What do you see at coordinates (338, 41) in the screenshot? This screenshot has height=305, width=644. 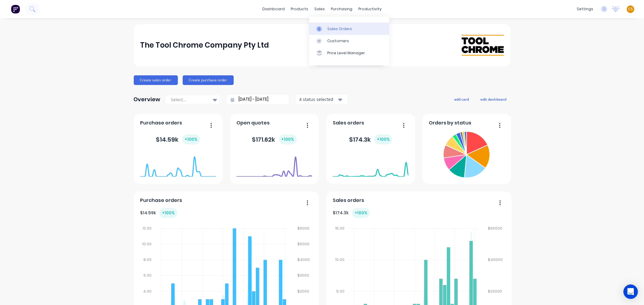 I see `div: Customers` at bounding box center [338, 41].